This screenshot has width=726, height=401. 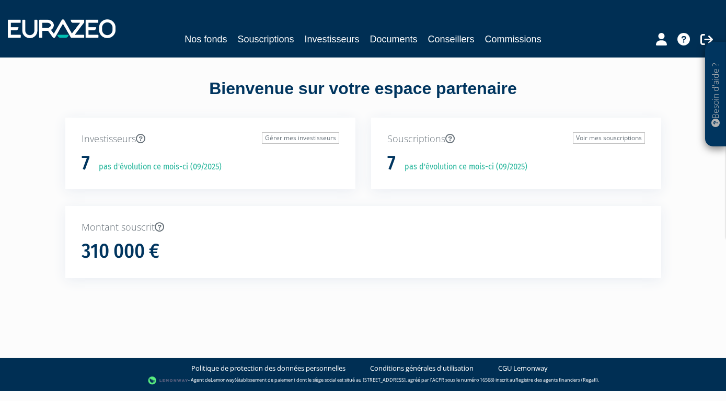 What do you see at coordinates (62, 29) in the screenshot?
I see `img: 1732889491-logotype_eurazeo_blanc_rvb.png` at bounding box center [62, 29].